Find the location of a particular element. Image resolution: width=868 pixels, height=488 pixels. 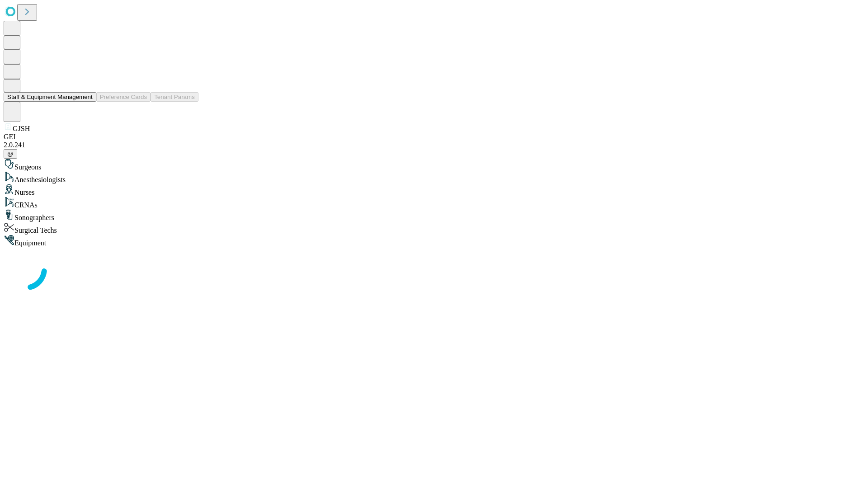

div: Nurses is located at coordinates (434, 190).